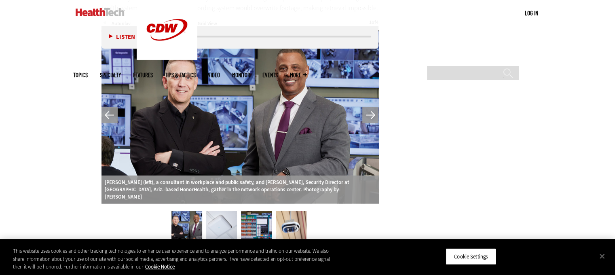 The height and width of the screenshot is (275, 615). Describe the element at coordinates (167, 57) in the screenshot. I see `a: CDW` at that location.